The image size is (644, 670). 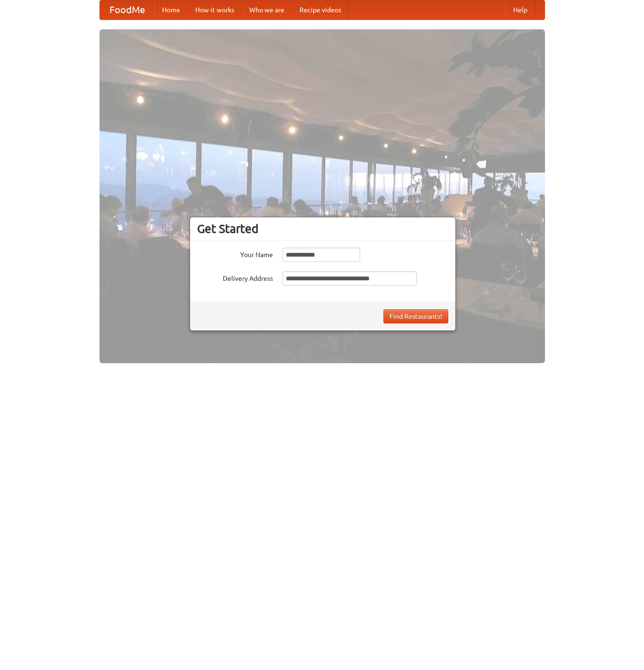 I want to click on a: Who we are, so click(x=267, y=10).